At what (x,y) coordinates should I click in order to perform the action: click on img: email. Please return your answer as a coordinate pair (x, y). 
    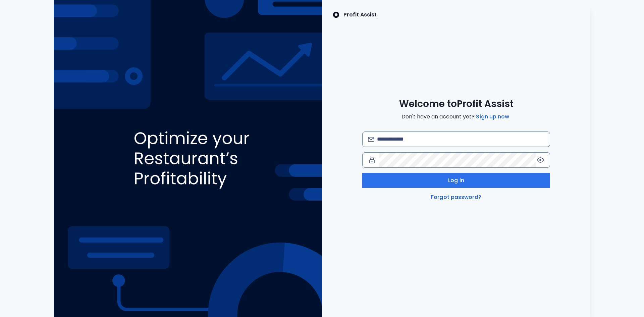
    Looking at the image, I should click on (371, 139).